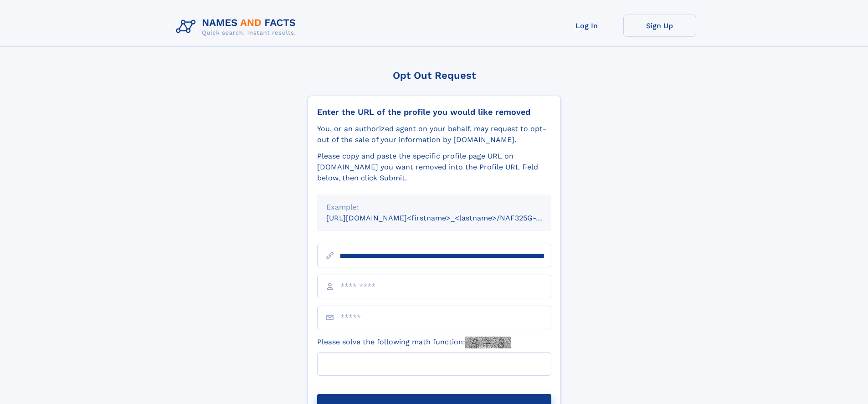 The width and height of the screenshot is (868, 404). I want to click on a: Log In, so click(587, 26).